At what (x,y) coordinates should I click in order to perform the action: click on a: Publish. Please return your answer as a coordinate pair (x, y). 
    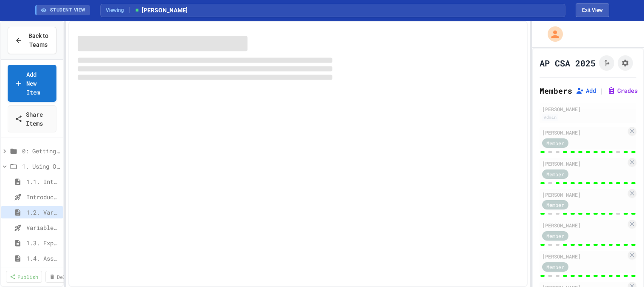
    Looking at the image, I should click on (24, 277).